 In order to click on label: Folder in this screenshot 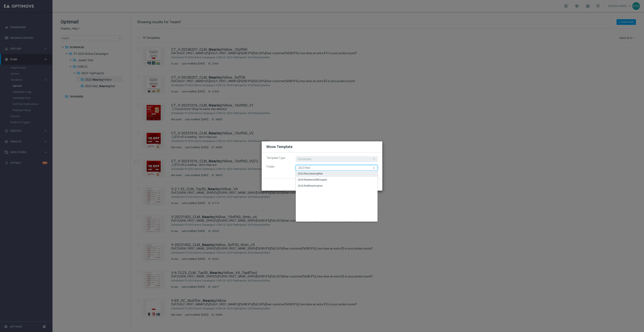, I will do `click(278, 166)`.